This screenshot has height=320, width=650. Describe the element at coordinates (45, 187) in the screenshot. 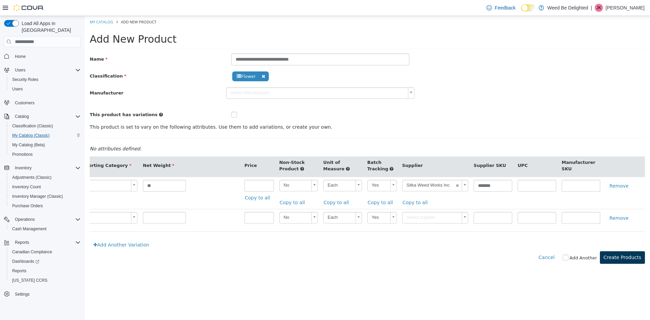

I see `span: Inventory Count` at that location.